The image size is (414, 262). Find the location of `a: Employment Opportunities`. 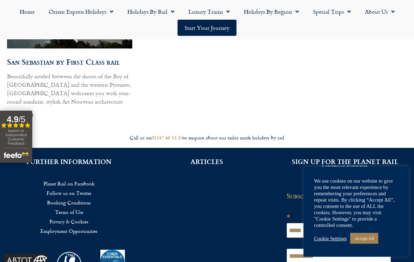

a: Employment Opportunities is located at coordinates (69, 230).